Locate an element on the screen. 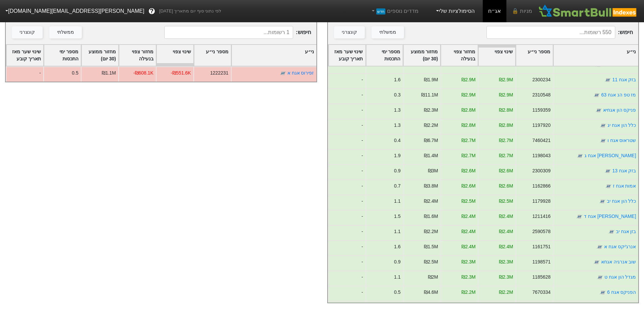  div: 0.7 is located at coordinates (396, 186).